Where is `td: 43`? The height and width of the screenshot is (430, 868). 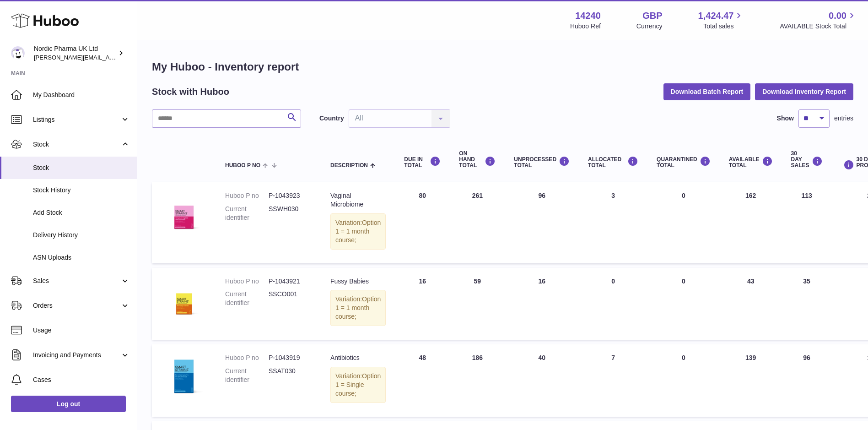
td: 43 is located at coordinates (751, 304).